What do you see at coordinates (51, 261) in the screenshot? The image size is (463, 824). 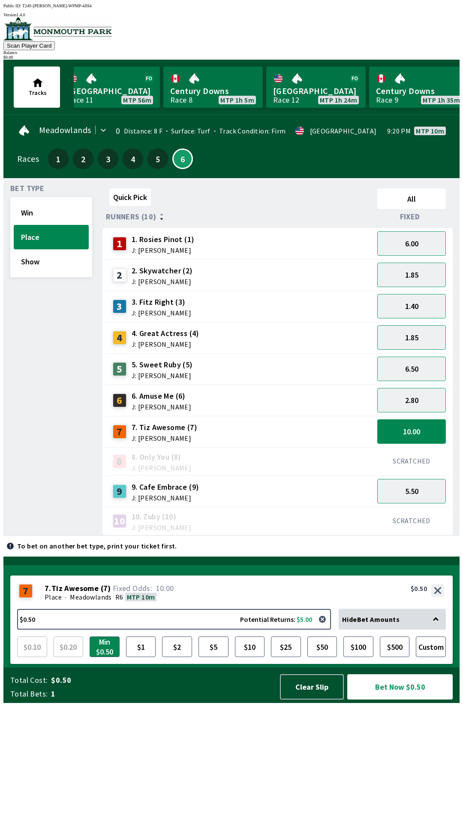 I see `button: Show` at bounding box center [51, 261].